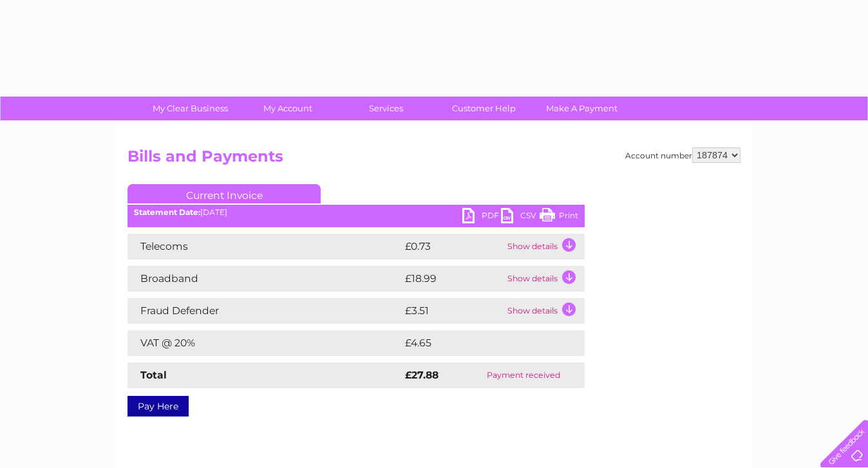  Describe the element at coordinates (153, 374) in the screenshot. I see `strong: Total` at that location.